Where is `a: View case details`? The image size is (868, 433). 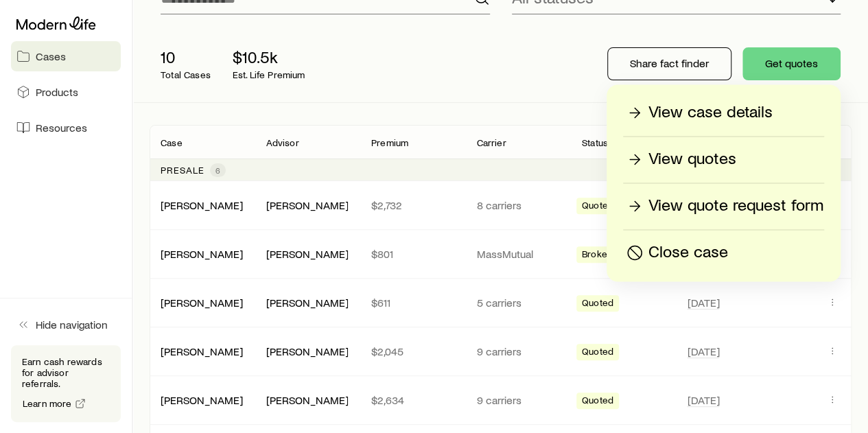 a: View case details is located at coordinates (723, 113).